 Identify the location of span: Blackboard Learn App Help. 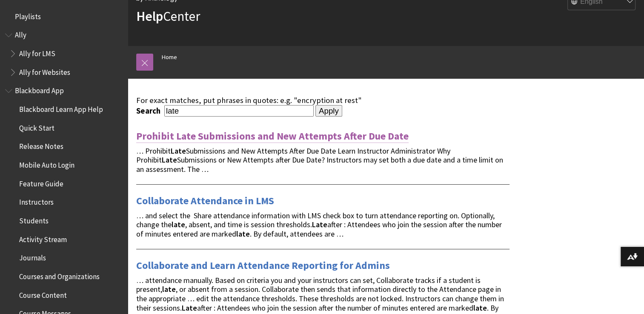
(61, 107).